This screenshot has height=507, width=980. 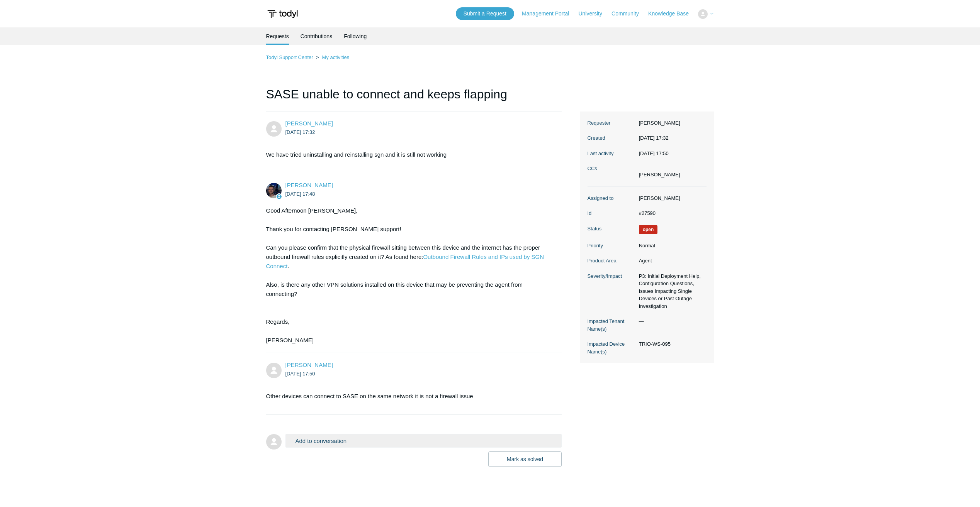 What do you see at coordinates (629, 14) in the screenshot?
I see `a: Community` at bounding box center [629, 14].